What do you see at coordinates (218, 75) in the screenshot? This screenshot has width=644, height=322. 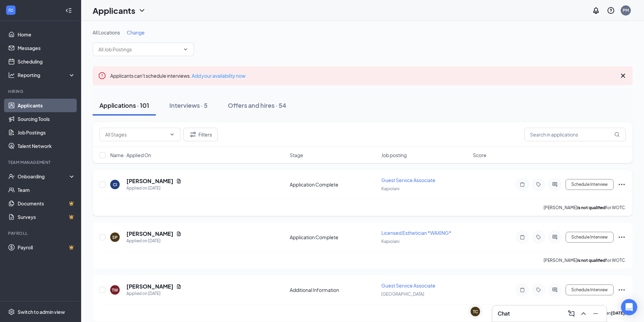 I see `a: Add your availability now` at bounding box center [218, 75].